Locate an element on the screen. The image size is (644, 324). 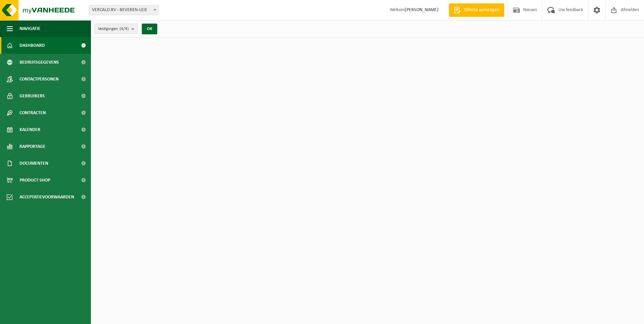
span: VERCALO BV - BEVEREN-LEIE is located at coordinates (124, 10).